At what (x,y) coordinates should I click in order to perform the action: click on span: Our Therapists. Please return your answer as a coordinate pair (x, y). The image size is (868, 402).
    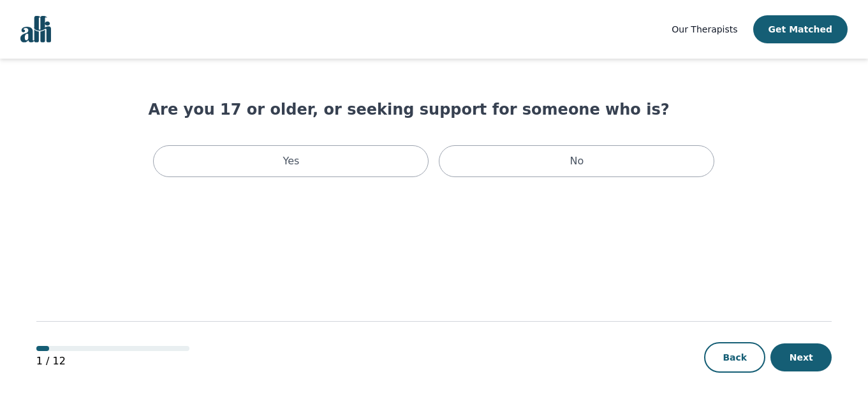
    Looking at the image, I should click on (704, 29).